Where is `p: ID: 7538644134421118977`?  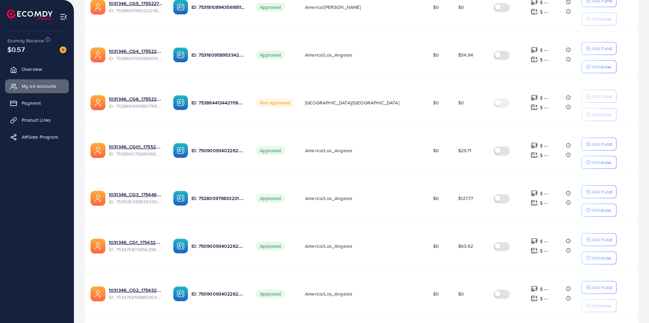 p: ID: 7538644134421118977 is located at coordinates (218, 103).